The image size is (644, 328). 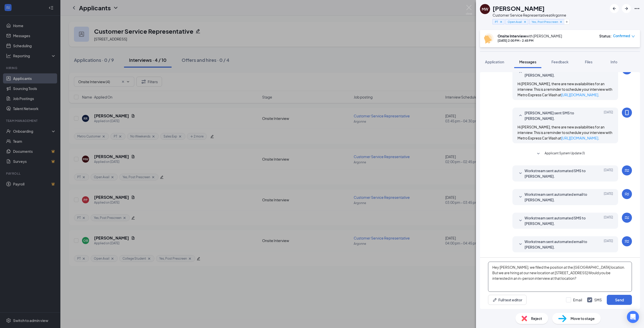 What do you see at coordinates (497, 21) in the screenshot?
I see `span: PT` at bounding box center [497, 21].